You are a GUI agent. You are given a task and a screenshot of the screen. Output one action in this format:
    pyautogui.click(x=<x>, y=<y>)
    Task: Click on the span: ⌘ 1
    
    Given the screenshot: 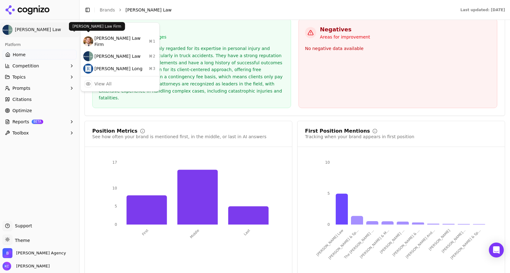 What is the action you would take?
    pyautogui.click(x=152, y=41)
    